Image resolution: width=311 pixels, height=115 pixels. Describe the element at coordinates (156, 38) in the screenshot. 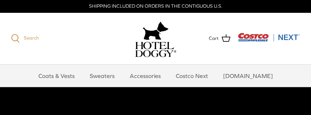

I see `a: hoteldoggy.com hoteldoggycom` at that location.